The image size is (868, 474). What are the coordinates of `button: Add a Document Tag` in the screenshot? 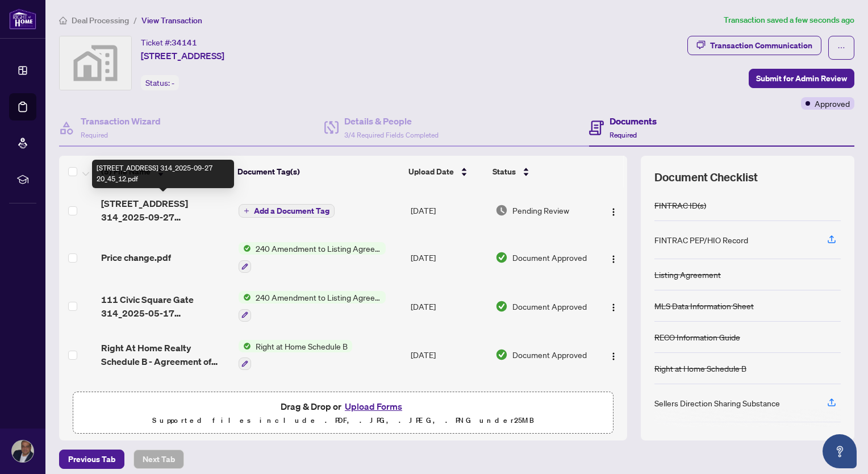 It's located at (286, 211).